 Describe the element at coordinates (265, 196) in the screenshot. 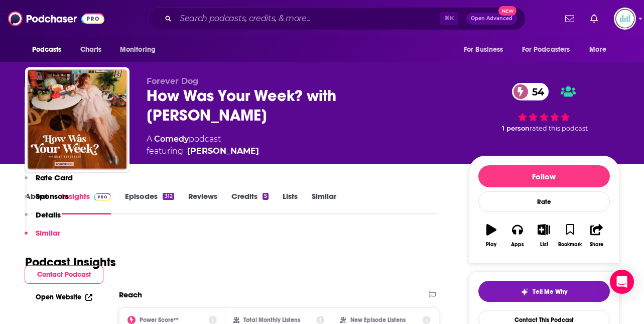

I see `div: 5` at that location.